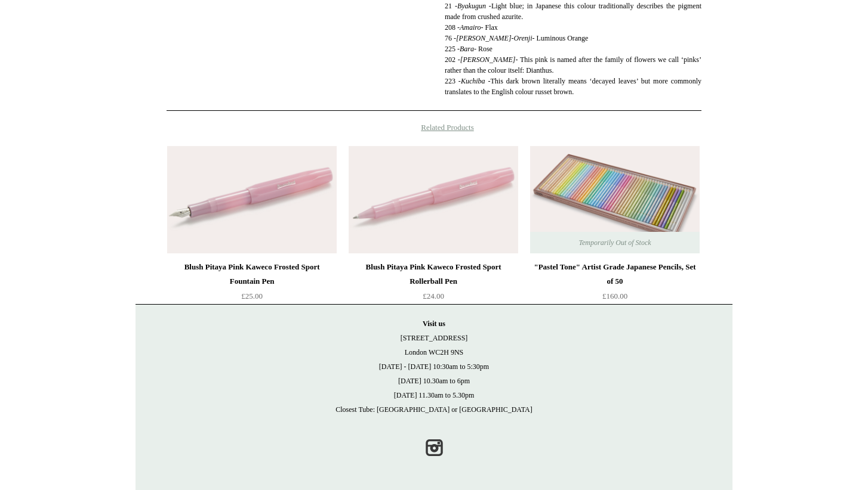  What do you see at coordinates (615, 284) in the screenshot?
I see `a: "Pastel Tone" Artist Grade Japanese Pencils, Set of 50 £160.00` at bounding box center [615, 284].